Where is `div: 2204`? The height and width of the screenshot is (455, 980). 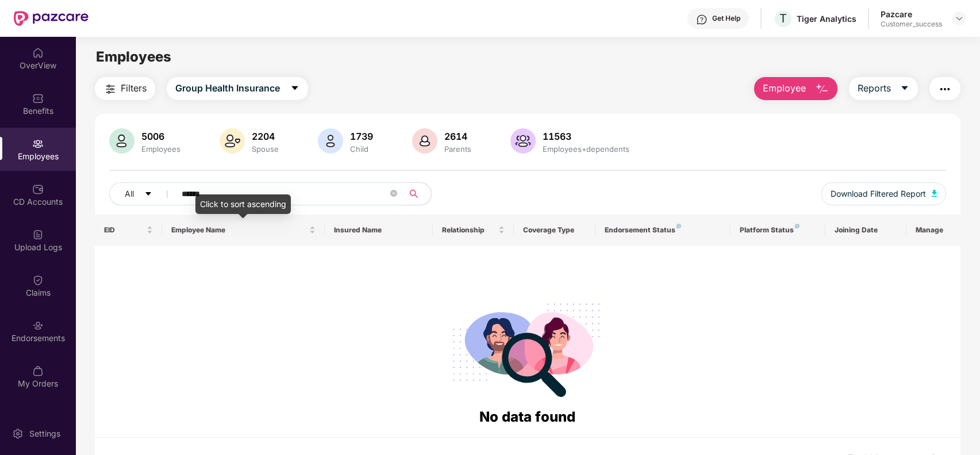
div: 2204 is located at coordinates (265, 136).